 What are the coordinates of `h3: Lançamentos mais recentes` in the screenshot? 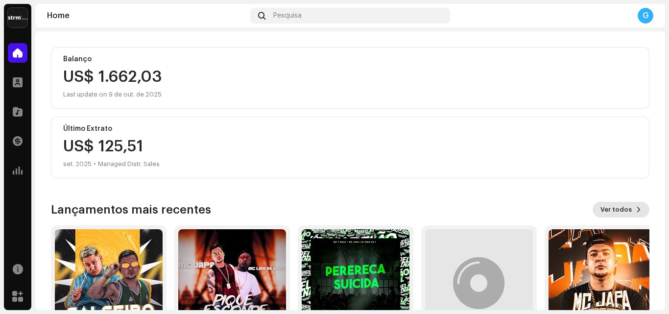 It's located at (131, 210).